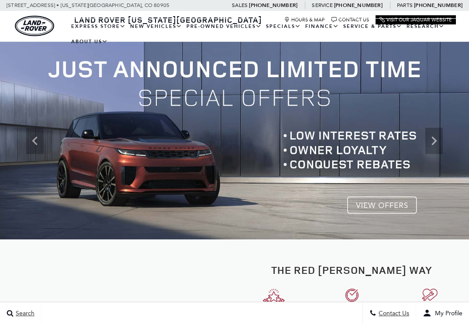  What do you see at coordinates (262, 34) in the screenshot?
I see `nav: Main Navigation` at bounding box center [262, 34].